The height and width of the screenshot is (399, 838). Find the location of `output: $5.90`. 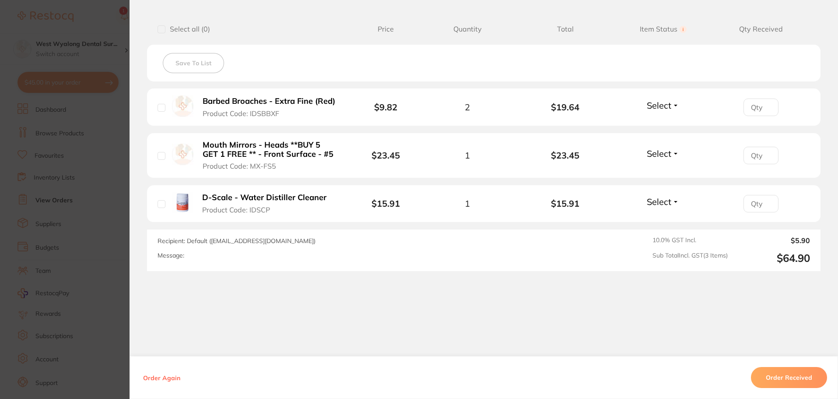

output: $5.90 is located at coordinates (773, 240).